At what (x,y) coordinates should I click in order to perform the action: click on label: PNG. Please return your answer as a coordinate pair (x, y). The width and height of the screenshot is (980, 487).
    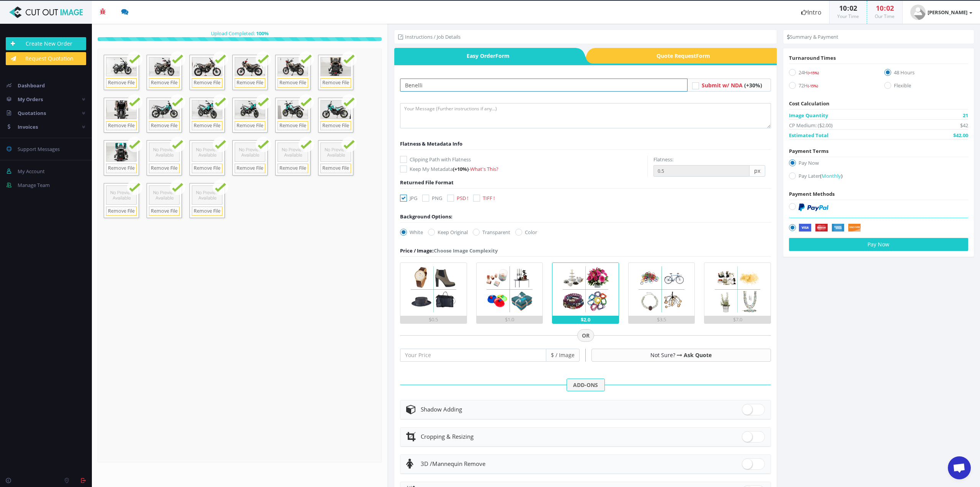
    Looking at the image, I should click on (432, 198).